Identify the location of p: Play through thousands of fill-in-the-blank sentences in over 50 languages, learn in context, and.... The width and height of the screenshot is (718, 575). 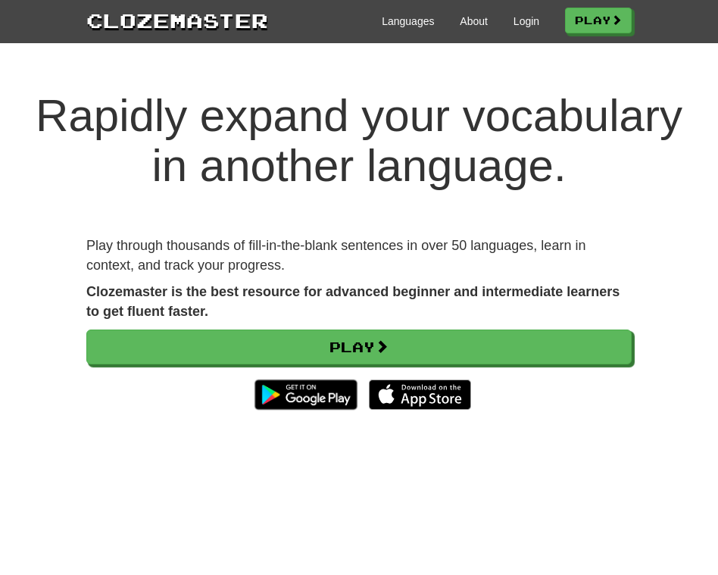
(359, 255).